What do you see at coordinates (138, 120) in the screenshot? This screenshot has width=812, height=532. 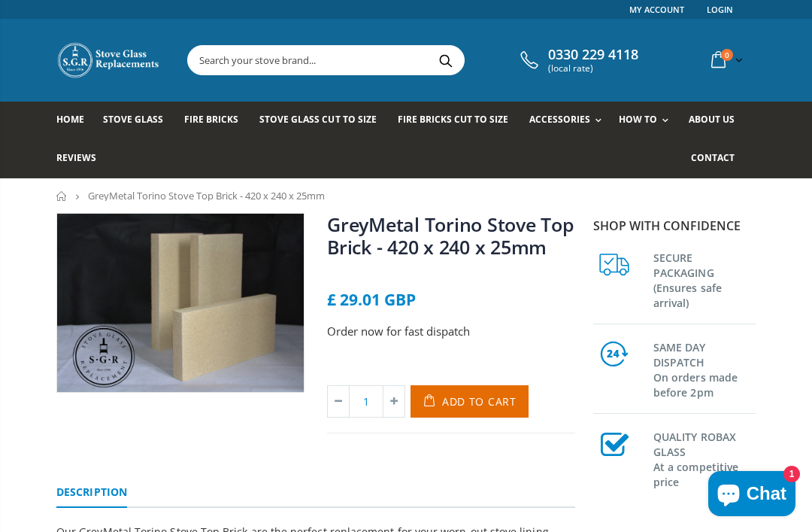 I see `a: Stove Glass` at bounding box center [138, 120].